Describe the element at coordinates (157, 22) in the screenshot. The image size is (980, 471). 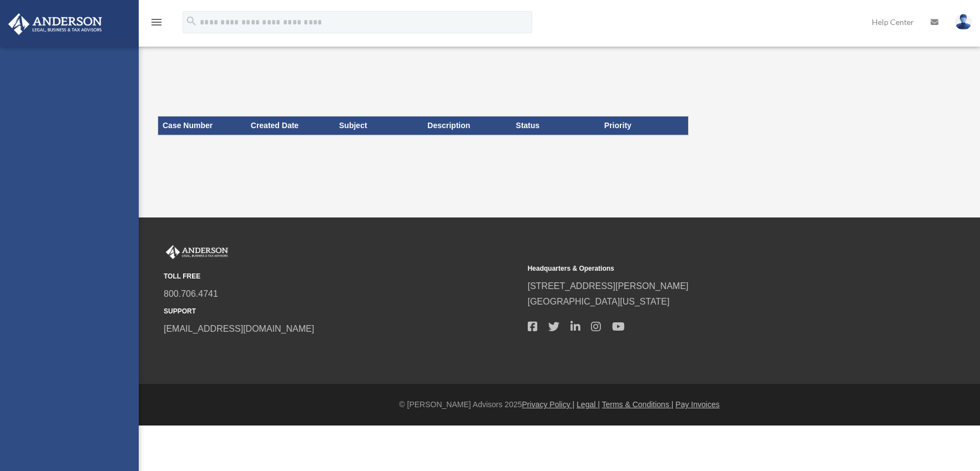
I see `i: menu` at that location.